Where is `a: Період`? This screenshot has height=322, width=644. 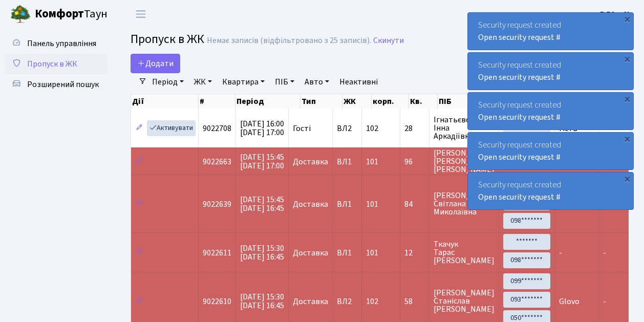 a: Період is located at coordinates (168, 82).